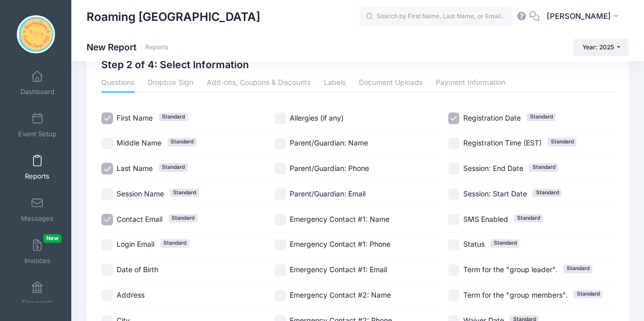 Image resolution: width=644 pixels, height=321 pixels. I want to click on span: Last Name, so click(135, 168).